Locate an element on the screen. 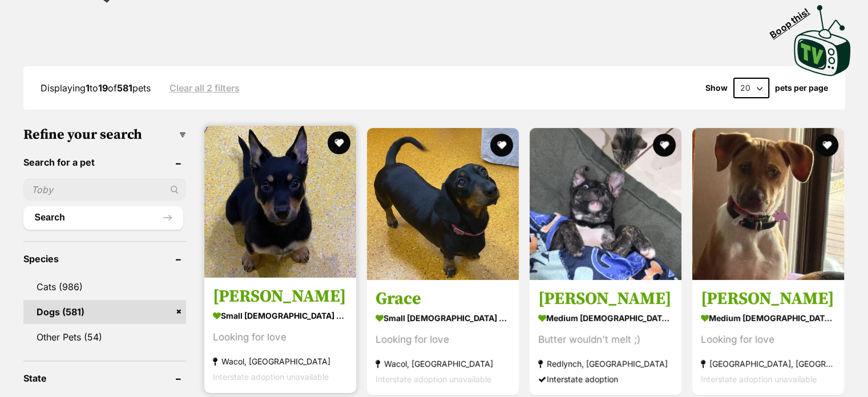 The height and width of the screenshot is (397, 868). div: Interstate adoption is located at coordinates (606, 379).